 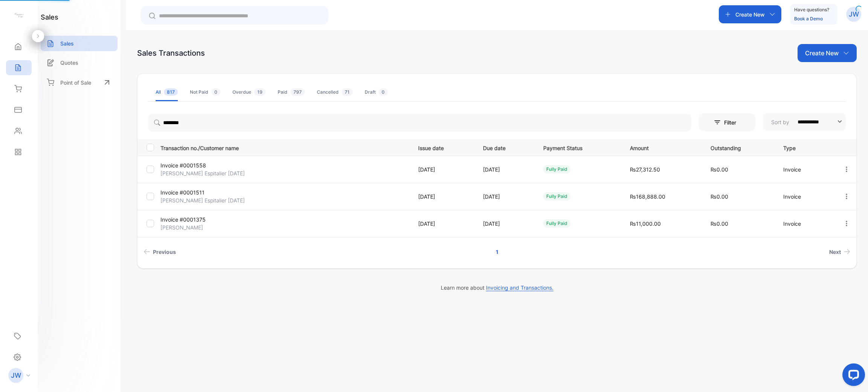 What do you see at coordinates (811, 10) in the screenshot?
I see `p: Have questions?` at bounding box center [811, 10].